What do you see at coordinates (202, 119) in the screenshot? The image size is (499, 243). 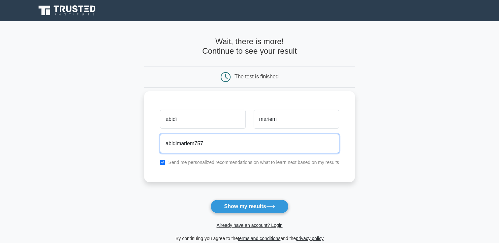 I see `input: First name` at bounding box center [202, 119].